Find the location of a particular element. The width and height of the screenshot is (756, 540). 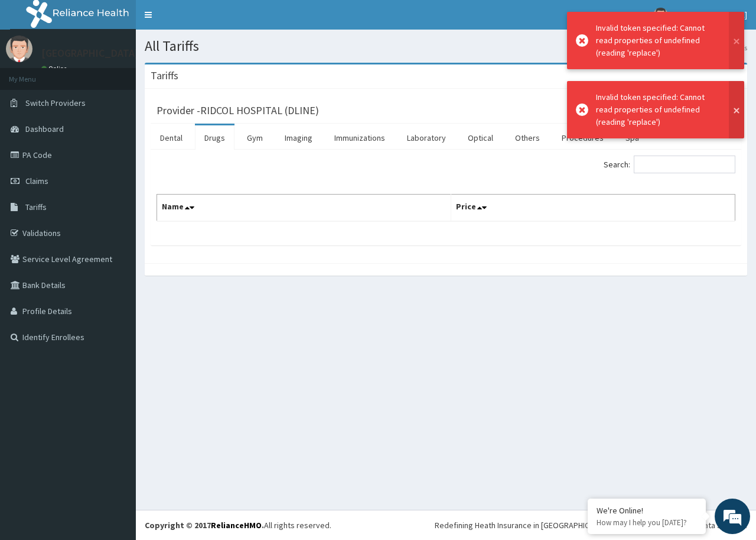

a: Laboratory is located at coordinates (427, 138).